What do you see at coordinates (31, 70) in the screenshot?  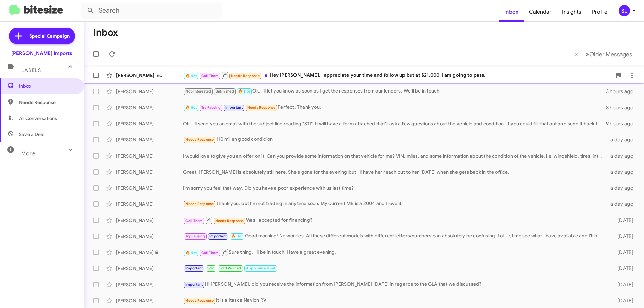 I see `span: Labels` at bounding box center [31, 70].